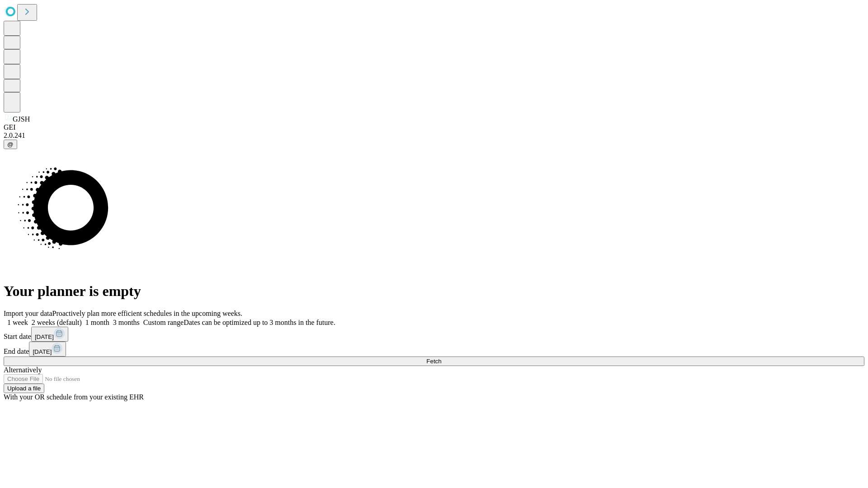 The height and width of the screenshot is (488, 868). I want to click on span: Dates can be optimized up to 3 months in the future., so click(259, 322).